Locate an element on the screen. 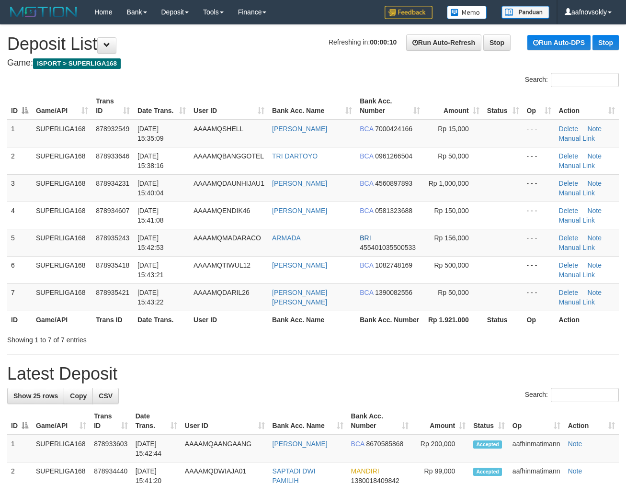  img: Button%20Memo.svg is located at coordinates (467, 12).